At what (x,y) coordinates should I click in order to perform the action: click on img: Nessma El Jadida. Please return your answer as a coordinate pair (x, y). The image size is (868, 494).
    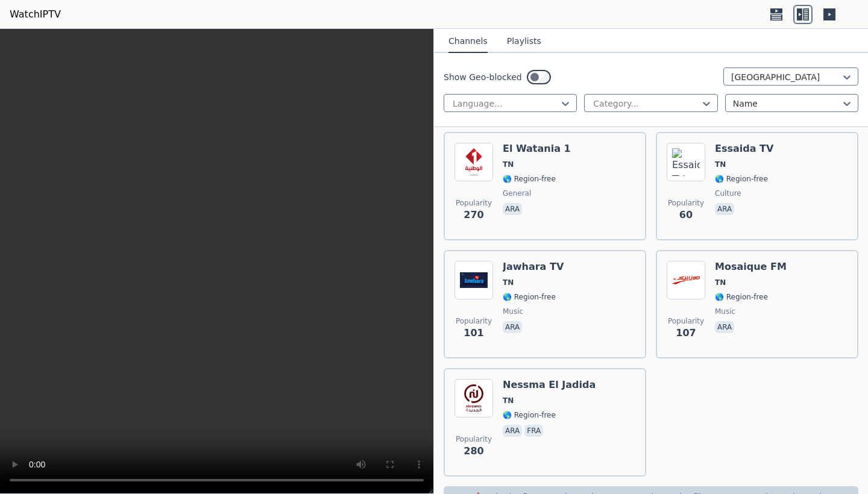
    Looking at the image, I should click on (474, 399).